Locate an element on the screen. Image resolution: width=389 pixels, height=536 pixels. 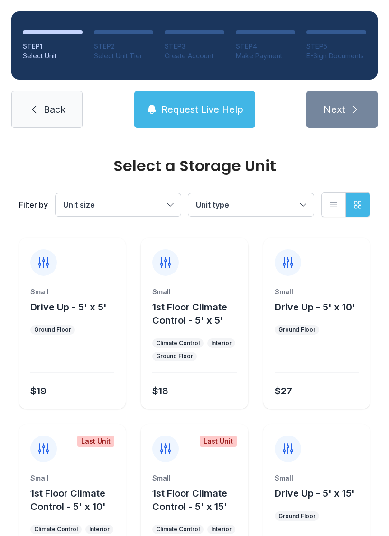
button: Unit type is located at coordinates (251, 205).